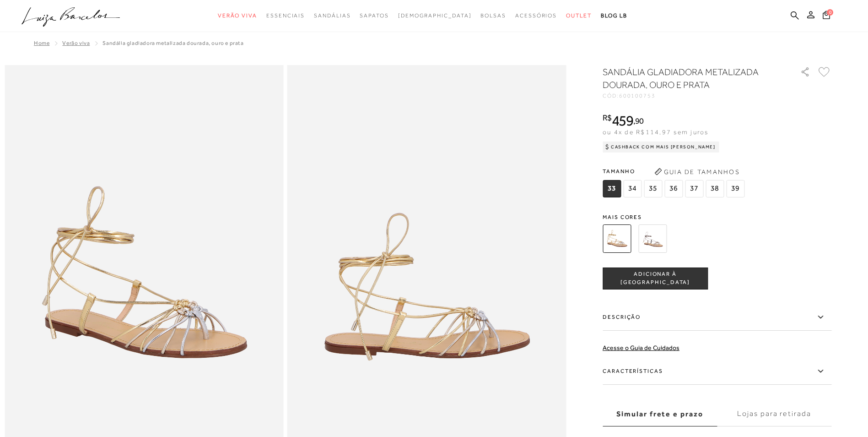 This screenshot has width=868, height=437. Describe the element at coordinates (608, 118) in the screenshot. I see `i: R$` at that location.